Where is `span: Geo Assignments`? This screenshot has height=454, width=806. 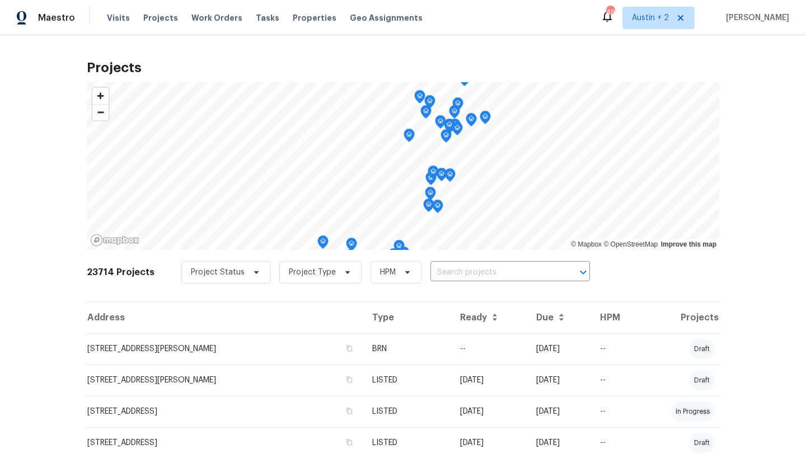 span: Geo Assignments is located at coordinates (386, 18).